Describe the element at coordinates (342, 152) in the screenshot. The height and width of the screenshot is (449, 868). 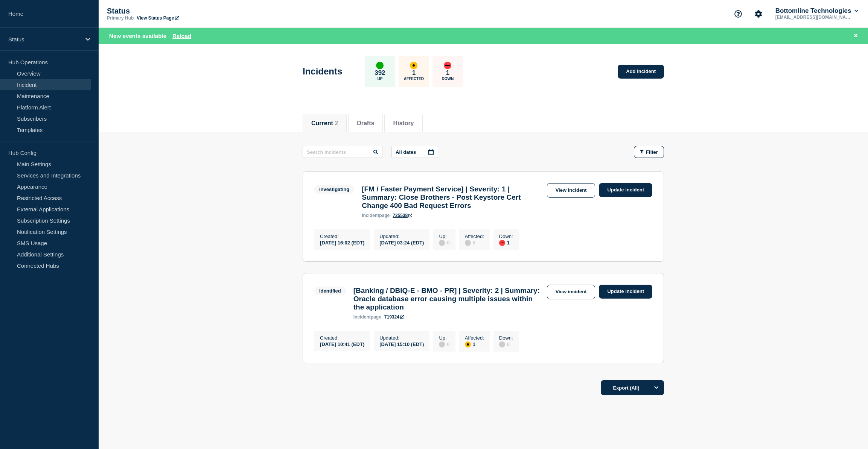
I see `input: Search incidents` at that location.